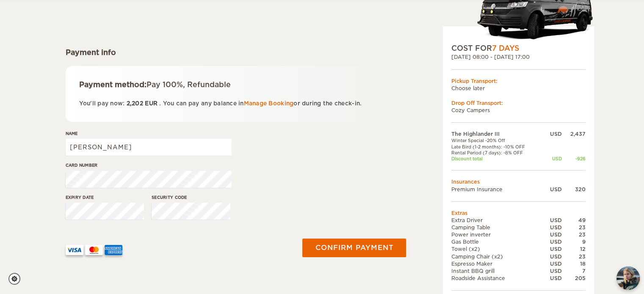 This screenshot has width=644, height=294. Describe the element at coordinates (573, 220) in the screenshot. I see `div: 49` at that location.